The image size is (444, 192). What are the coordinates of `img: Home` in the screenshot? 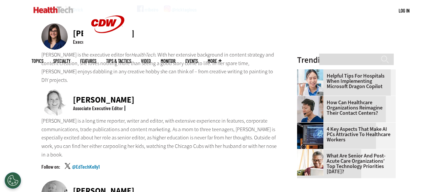 It's located at (53, 10).